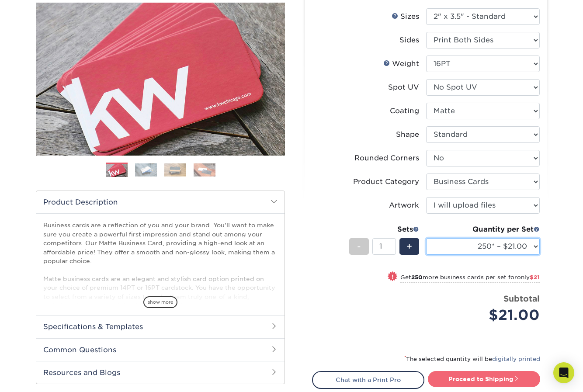 The width and height of the screenshot is (583, 392). Describe the element at coordinates (472, 359) in the screenshot. I see `small: The selected quantity will be` at that location.